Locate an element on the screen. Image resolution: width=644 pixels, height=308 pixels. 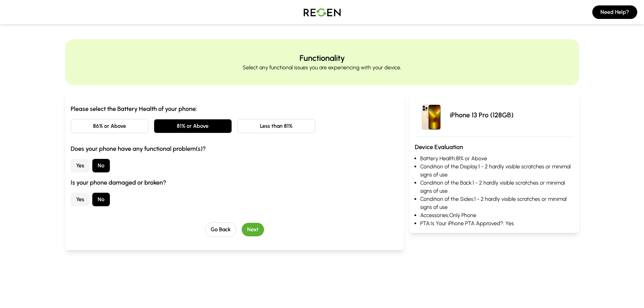
h3: Please select the Battery Health of your phone: is located at coordinates (235, 109).